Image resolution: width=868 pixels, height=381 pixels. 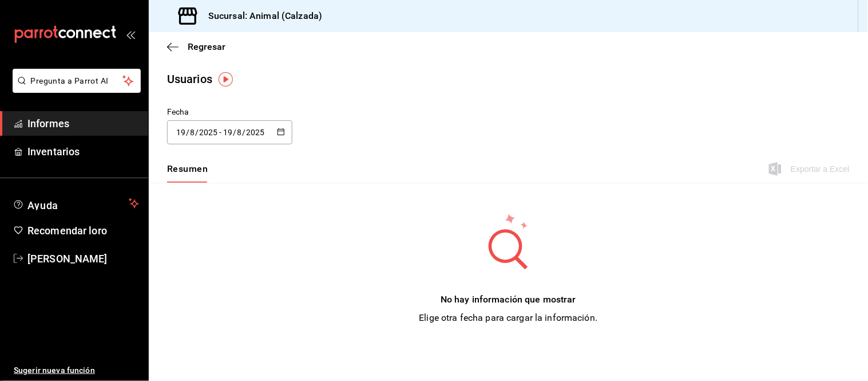 What do you see at coordinates (226, 79) in the screenshot?
I see `img: Marcador de información sobre herramientas` at bounding box center [226, 79].